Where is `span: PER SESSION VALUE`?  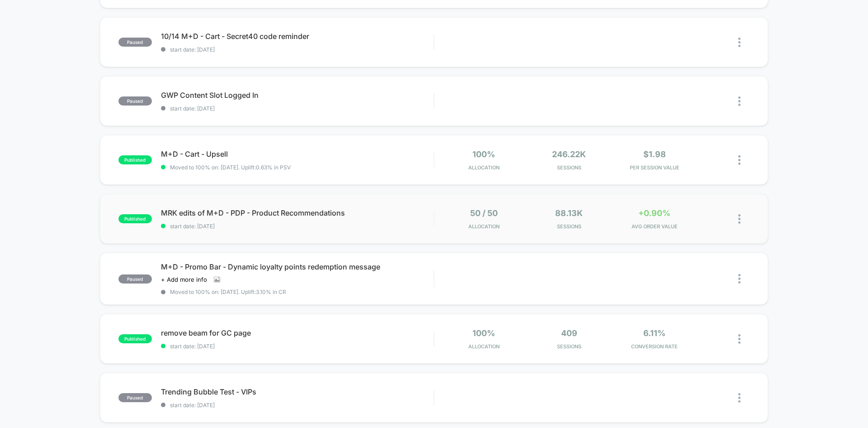 span: PER SESSION VALUE is located at coordinates (654, 167).